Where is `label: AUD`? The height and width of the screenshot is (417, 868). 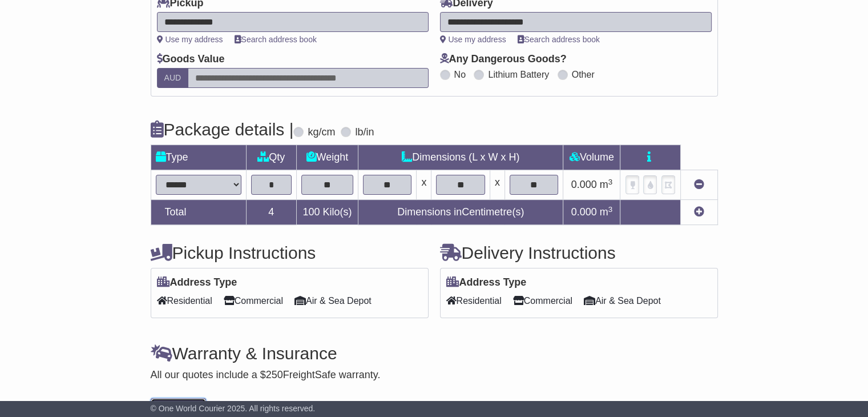
label: AUD is located at coordinates (173, 78).